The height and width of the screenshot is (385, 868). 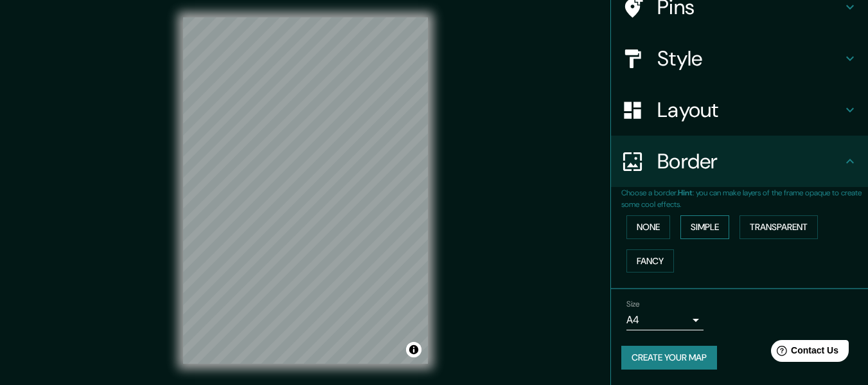 What do you see at coordinates (305, 190) in the screenshot?
I see `canvas: Map` at bounding box center [305, 190].